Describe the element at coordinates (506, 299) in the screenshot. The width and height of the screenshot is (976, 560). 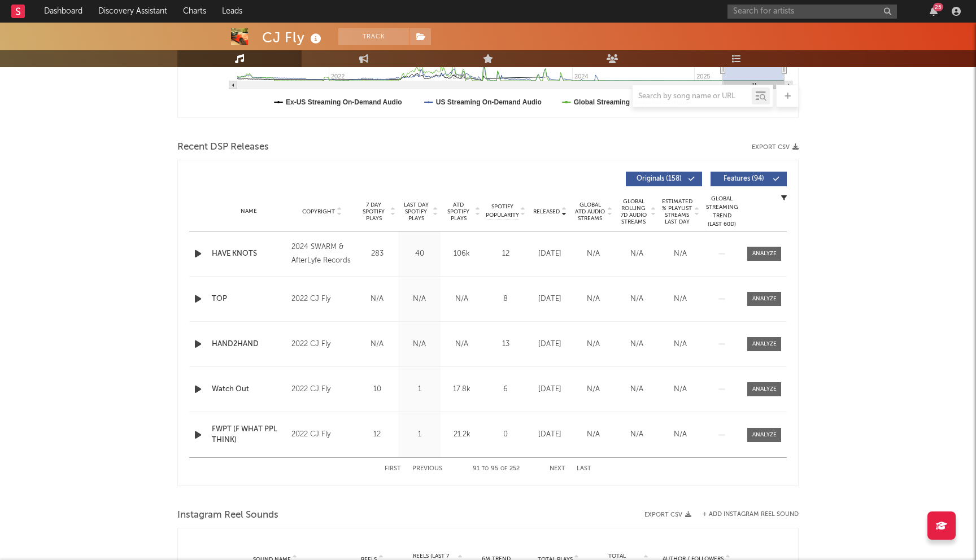
I see `div: 8` at that location.